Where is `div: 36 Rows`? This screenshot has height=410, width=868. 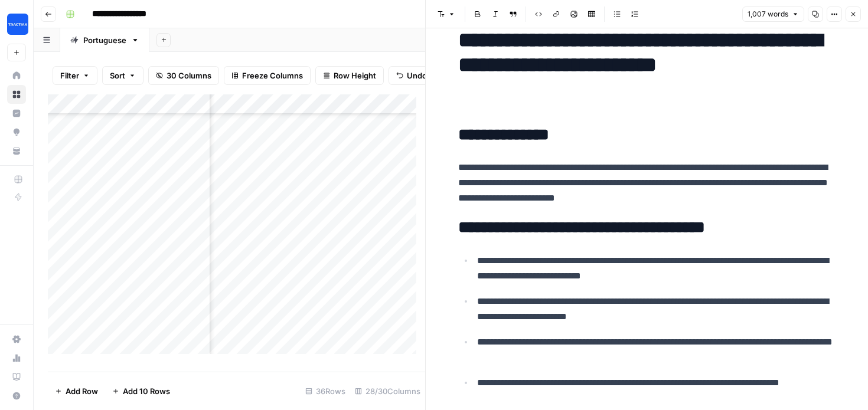 div: 36 Rows is located at coordinates (325, 391).